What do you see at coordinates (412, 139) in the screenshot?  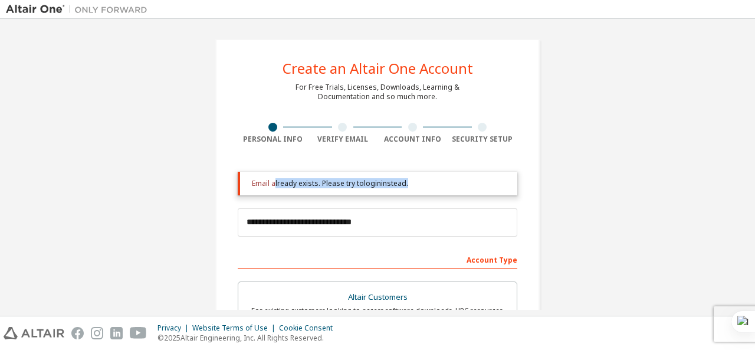 I see `div: Account Info` at bounding box center [412, 139].